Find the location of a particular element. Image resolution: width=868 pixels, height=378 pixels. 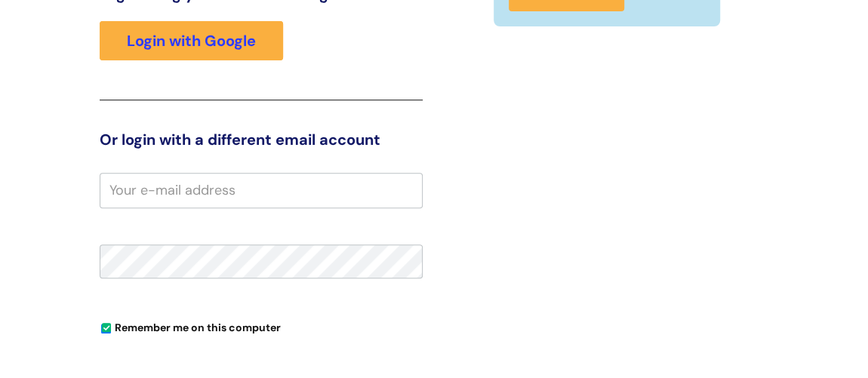

h3: Or login with a different email account is located at coordinates (261, 139).